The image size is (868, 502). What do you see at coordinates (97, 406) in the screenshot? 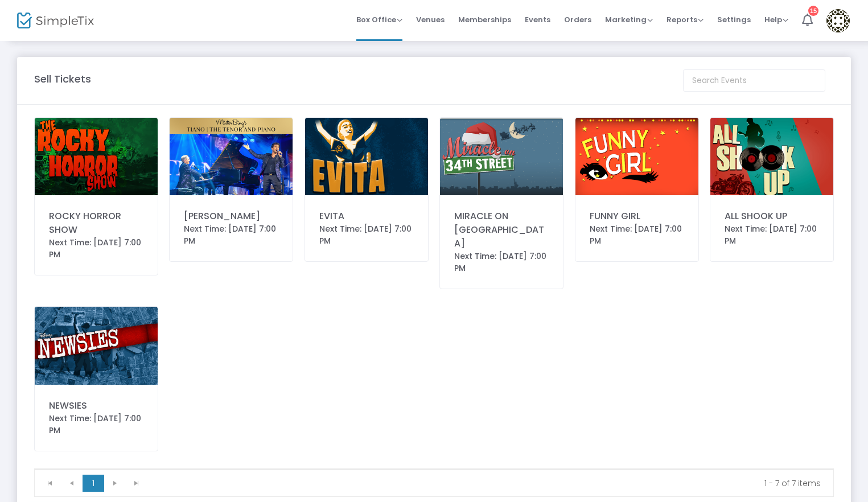
I see `div: NEWSIES` at bounding box center [97, 406].